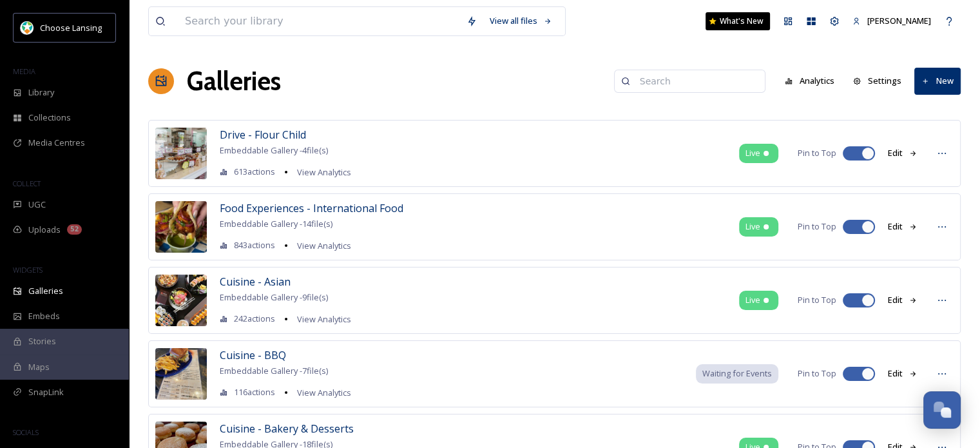 The height and width of the screenshot is (448, 980). What do you see at coordinates (27, 28) in the screenshot?
I see `img: logo.jpeg` at bounding box center [27, 28].